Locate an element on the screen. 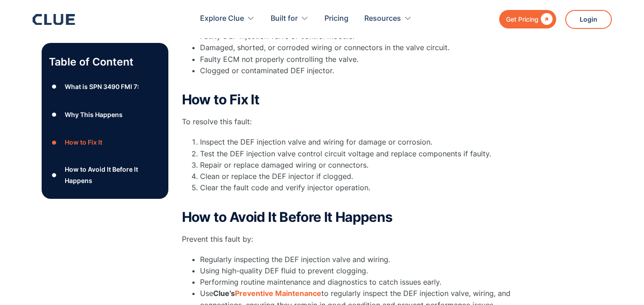  strong: How to Avoid It Before It Happens is located at coordinates (287, 217).